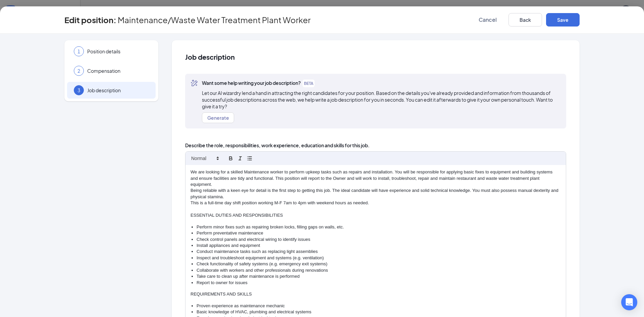  Describe the element at coordinates (379, 271) in the screenshot. I see `li: Collaborate with workers and other professionals during renovations` at that location.